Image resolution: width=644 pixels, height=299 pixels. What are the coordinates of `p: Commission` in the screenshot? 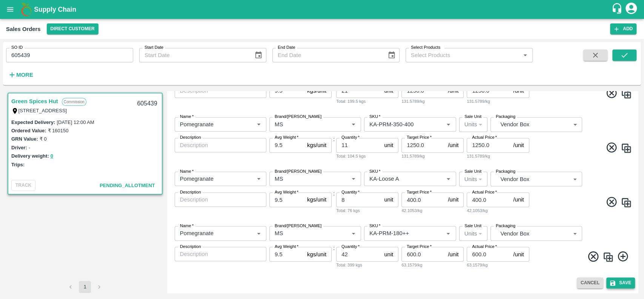 It's located at (74, 102).